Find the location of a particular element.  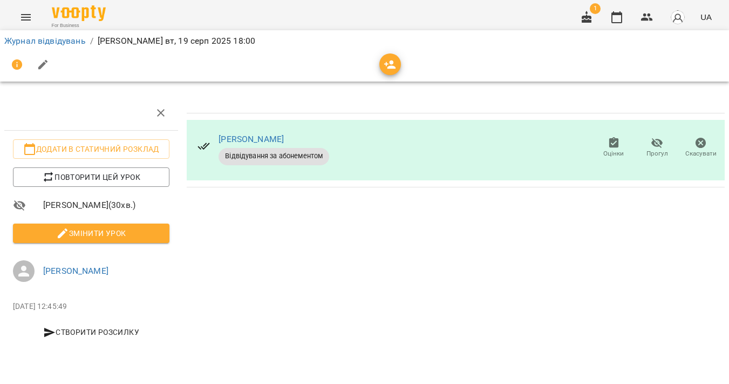

span: Додати в статичний розклад is located at coordinates (91, 149).